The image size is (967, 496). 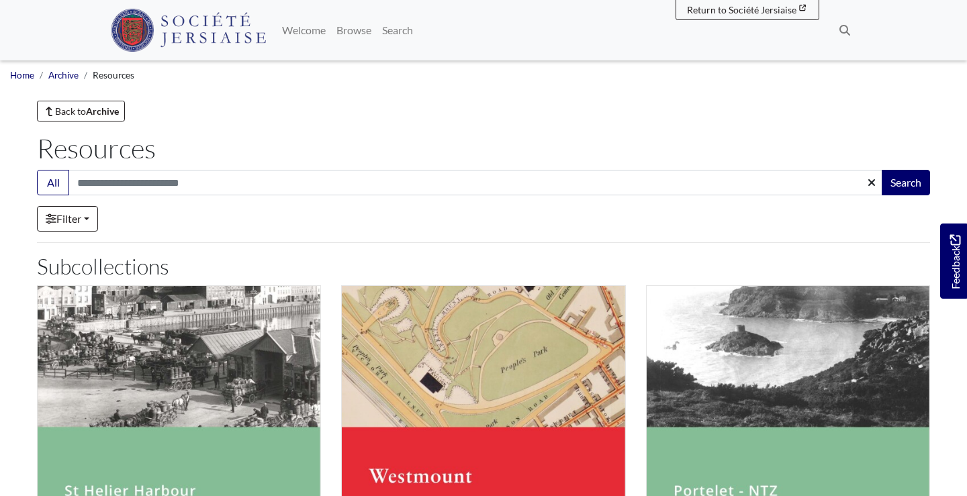 I want to click on input: Search this collection..., so click(x=475, y=183).